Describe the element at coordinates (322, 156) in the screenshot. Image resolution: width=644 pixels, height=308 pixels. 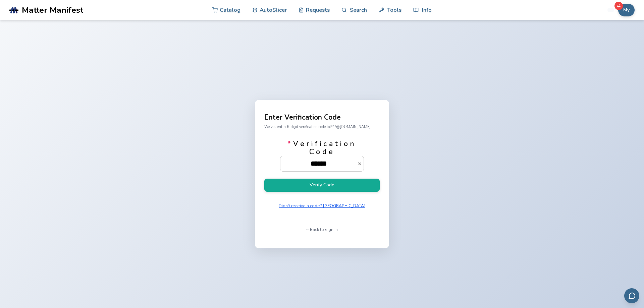
I see `label: Verification Code` at that location.